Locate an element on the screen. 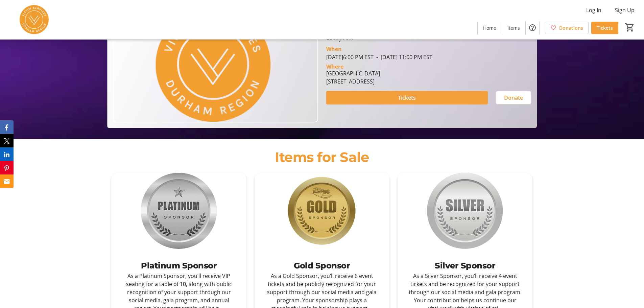  span: Log In is located at coordinates (594, 10).